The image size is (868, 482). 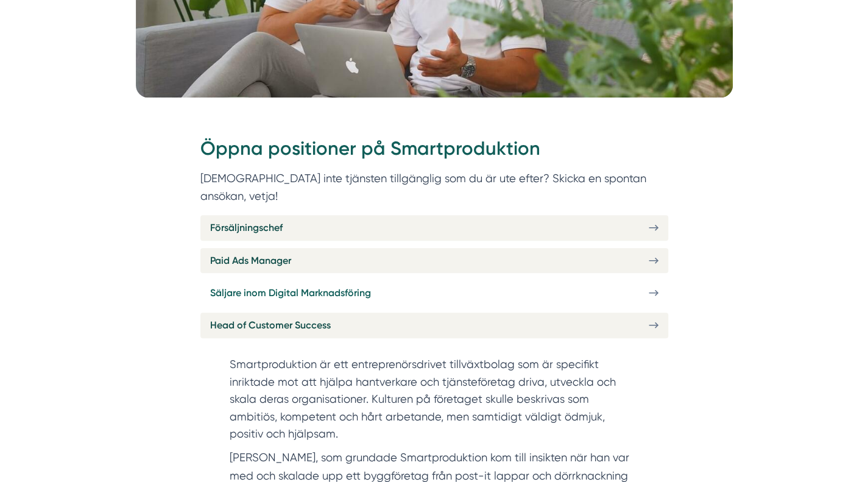 What do you see at coordinates (250, 260) in the screenshot?
I see `span: Paid Ads Manager` at bounding box center [250, 260].